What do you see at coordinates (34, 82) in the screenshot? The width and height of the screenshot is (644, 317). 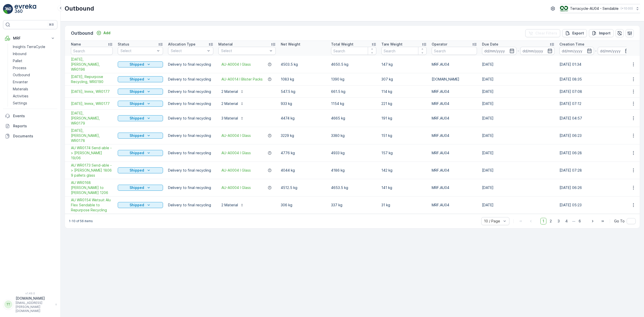 I see `a: Envanter` at bounding box center [34, 82].